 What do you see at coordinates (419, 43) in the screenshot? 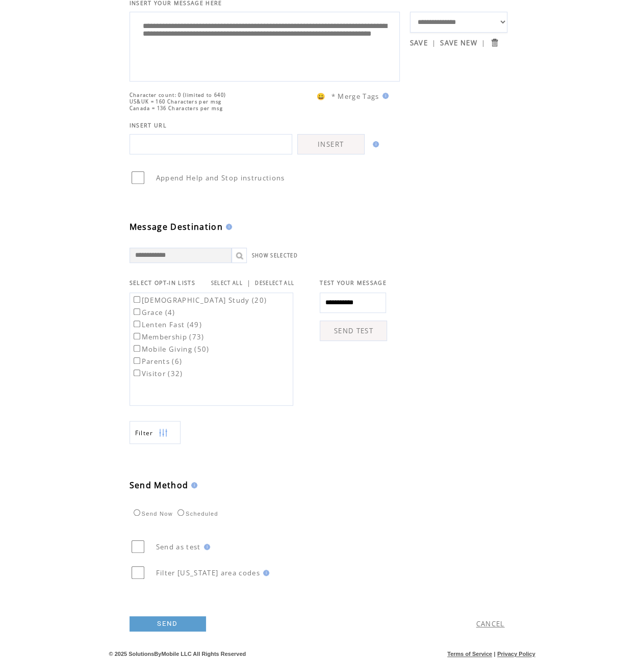
I see `a: SAVE` at bounding box center [419, 43].